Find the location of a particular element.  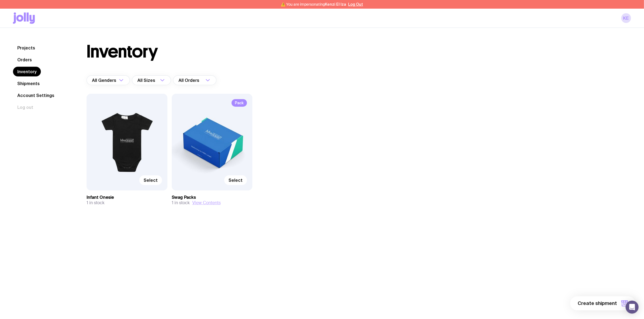

span: Kenzi El Iza is located at coordinates (336, 4).